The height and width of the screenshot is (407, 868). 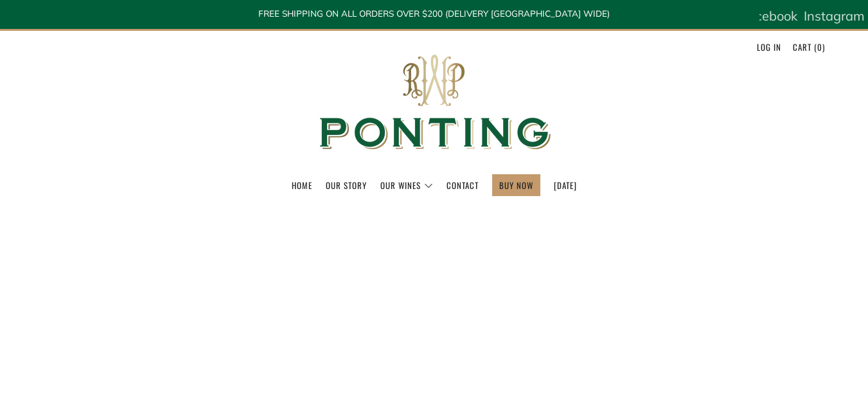 What do you see at coordinates (346, 185) in the screenshot?
I see `a: Our Story` at bounding box center [346, 185].